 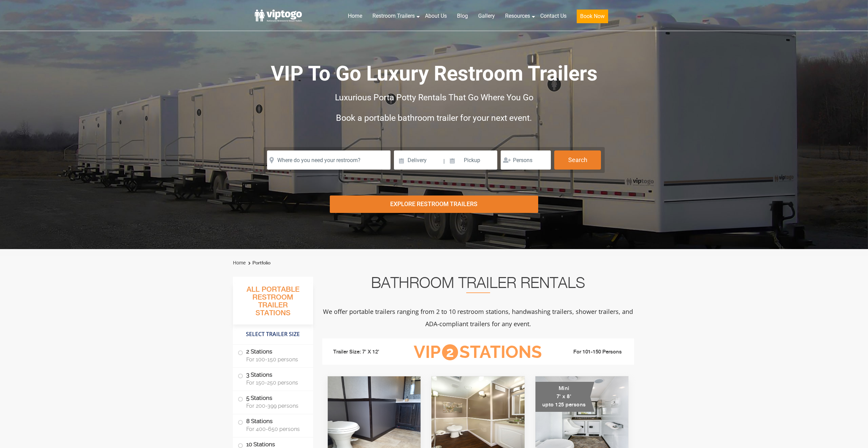 What do you see at coordinates (394, 16) in the screenshot?
I see `a: Restroom Trailers` at bounding box center [394, 16].